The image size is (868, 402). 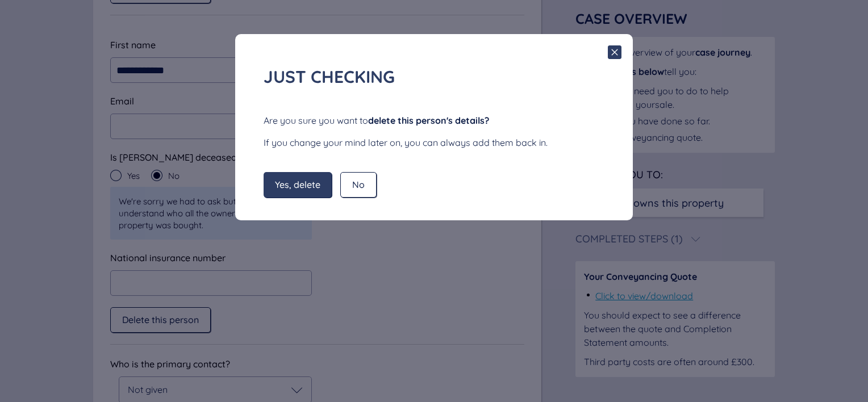 What do you see at coordinates (298, 185) in the screenshot?
I see `span: Yes, delete` at bounding box center [298, 185].